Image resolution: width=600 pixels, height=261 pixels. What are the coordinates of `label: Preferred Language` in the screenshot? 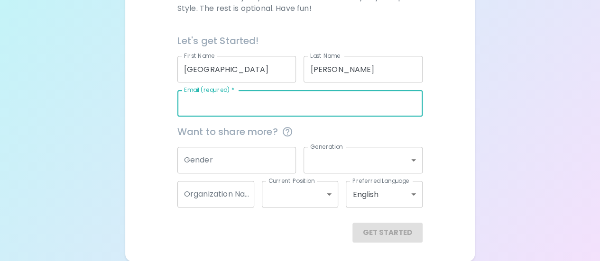 It's located at (381, 181).